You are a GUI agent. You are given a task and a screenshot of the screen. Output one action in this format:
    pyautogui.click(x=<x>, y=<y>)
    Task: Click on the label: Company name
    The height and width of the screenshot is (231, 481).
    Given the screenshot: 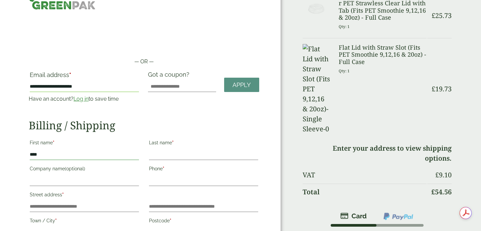 What is the action you would take?
    pyautogui.click(x=84, y=170)
    